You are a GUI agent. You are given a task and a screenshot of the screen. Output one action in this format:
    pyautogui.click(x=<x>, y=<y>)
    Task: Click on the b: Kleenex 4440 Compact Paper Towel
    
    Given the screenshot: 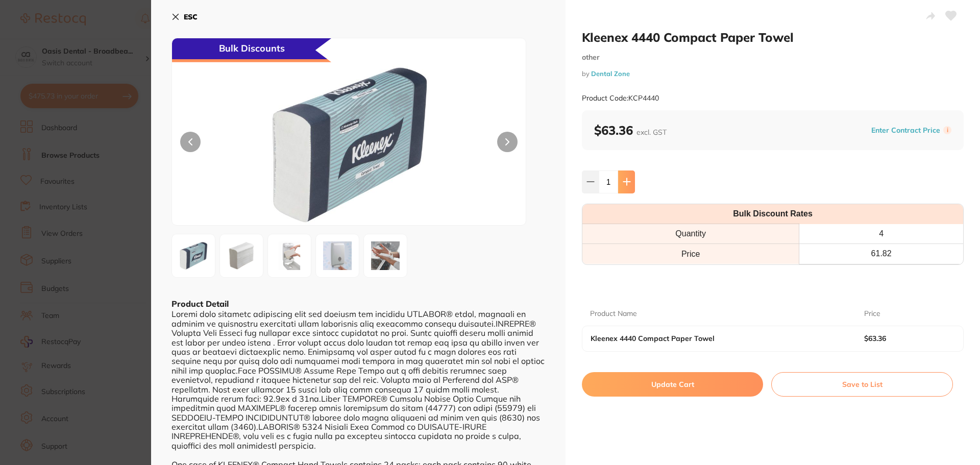 What is the action you would take?
    pyautogui.click(x=714, y=339)
    